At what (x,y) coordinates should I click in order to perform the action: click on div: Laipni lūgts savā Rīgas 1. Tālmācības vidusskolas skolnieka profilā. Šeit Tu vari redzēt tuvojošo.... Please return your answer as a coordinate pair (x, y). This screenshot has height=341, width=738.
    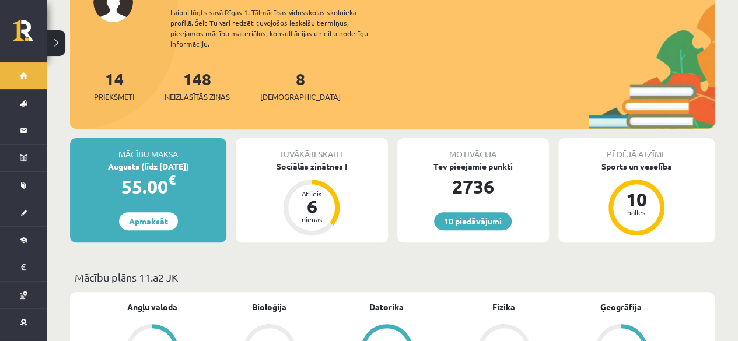
    Looking at the image, I should click on (280, 28).